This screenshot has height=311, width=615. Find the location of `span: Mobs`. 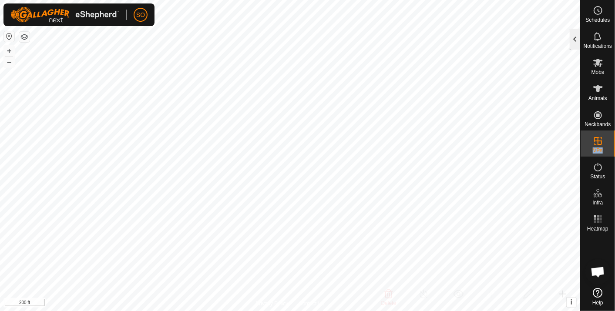

span: Mobs is located at coordinates (597, 72).